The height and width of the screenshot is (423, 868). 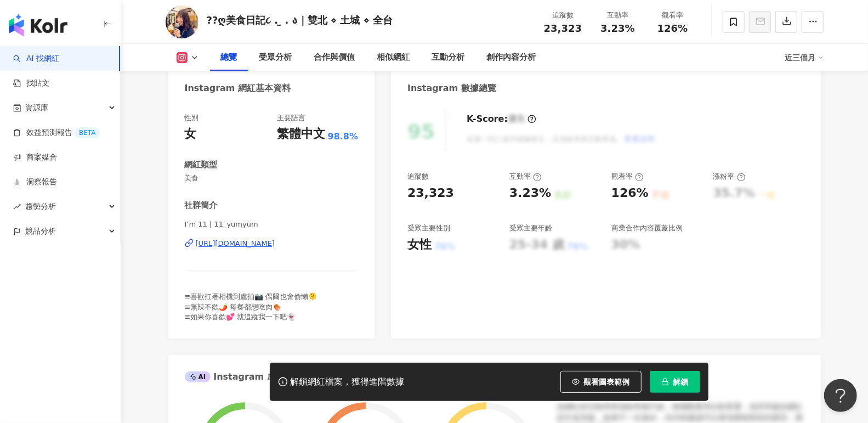 What do you see at coordinates (201, 205) in the screenshot?
I see `div: 社群簡介` at bounding box center [201, 205].